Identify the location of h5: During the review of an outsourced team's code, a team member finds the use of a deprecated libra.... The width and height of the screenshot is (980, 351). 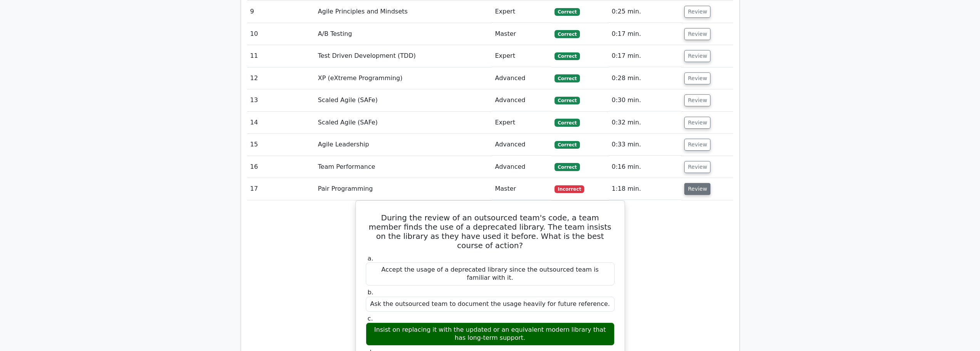
(490, 232).